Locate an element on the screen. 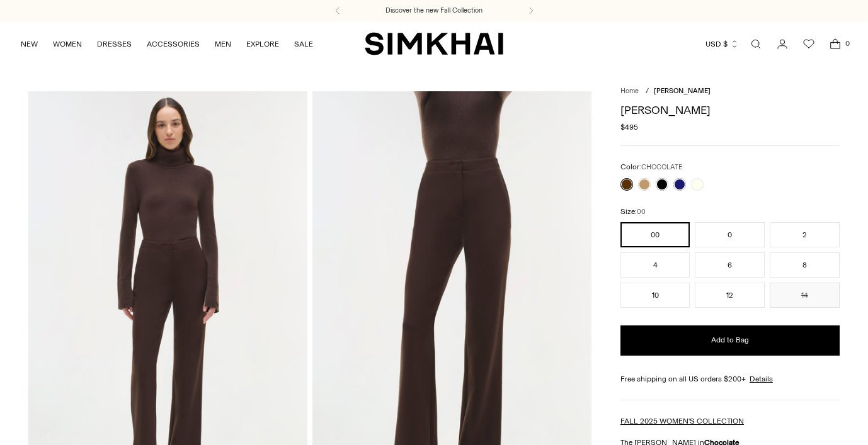 Image resolution: width=868 pixels, height=445 pixels. button: 8 is located at coordinates (804, 265).